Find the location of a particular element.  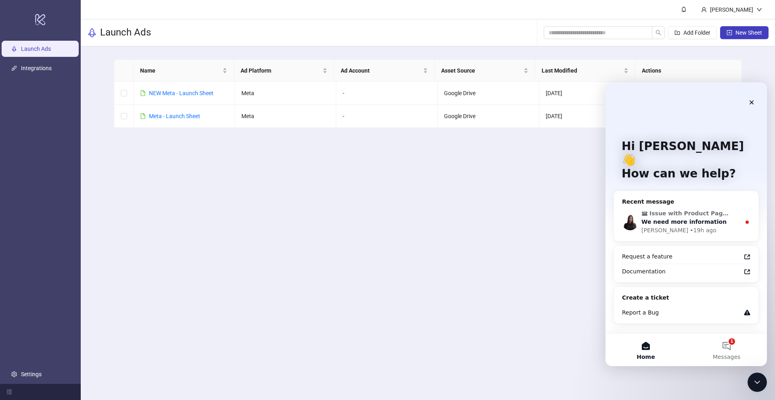

span: folder-add is located at coordinates (677, 33).